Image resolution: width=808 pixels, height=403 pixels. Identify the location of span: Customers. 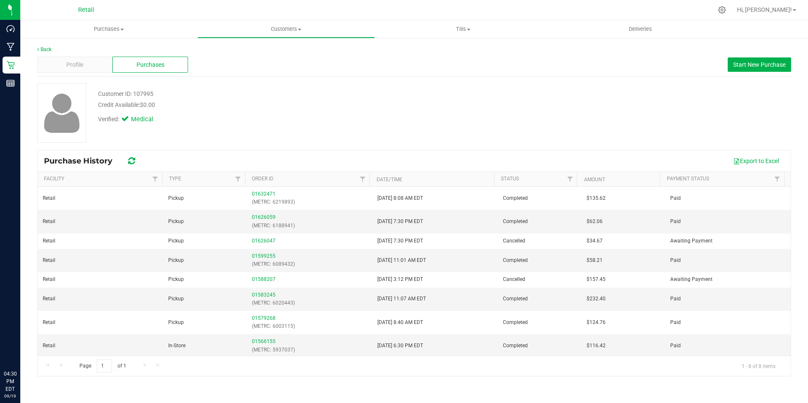
(286, 29).